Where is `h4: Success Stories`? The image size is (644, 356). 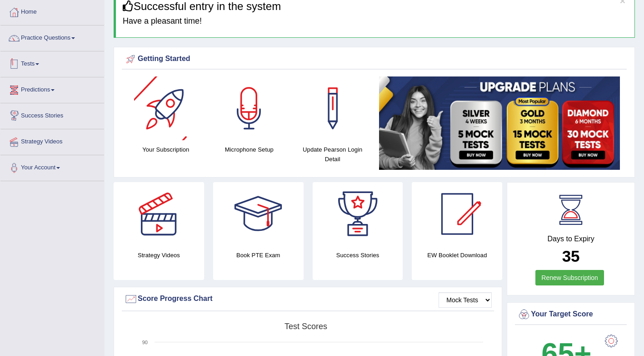
h4: Success Stories is located at coordinates (358, 255).